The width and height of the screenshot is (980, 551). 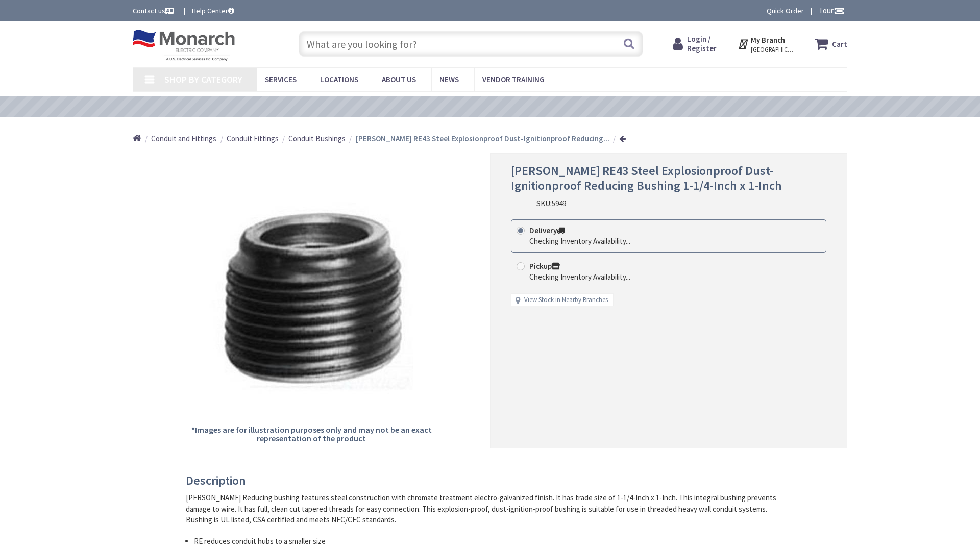 I want to click on strong: Pickup, so click(x=545, y=266).